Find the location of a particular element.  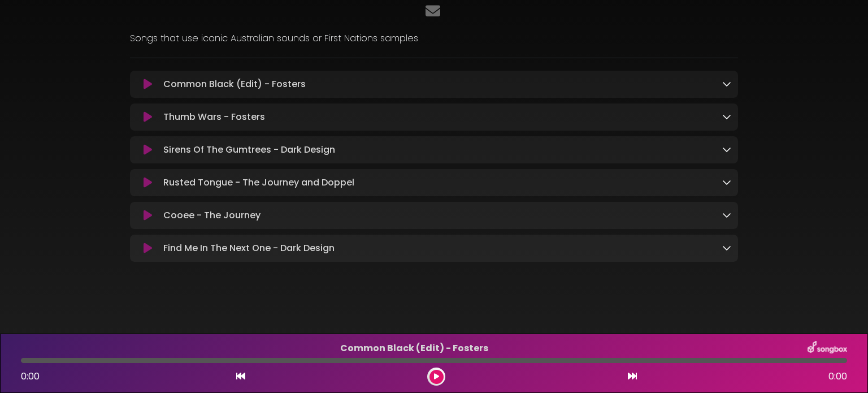

p: Common Black (Edit) - Fosters is located at coordinates (442, 84).